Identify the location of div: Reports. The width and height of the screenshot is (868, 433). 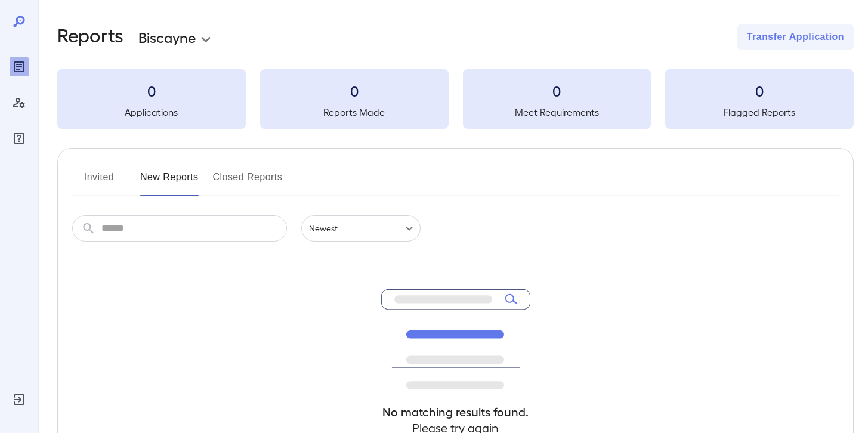
(19, 67).